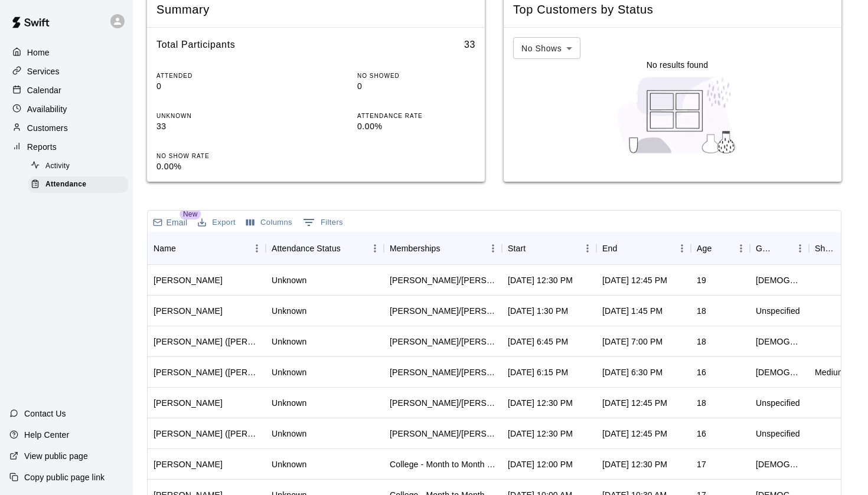 Image resolution: width=868 pixels, height=495 pixels. What do you see at coordinates (216, 116) in the screenshot?
I see `p: UNKNOWN` at bounding box center [216, 116].